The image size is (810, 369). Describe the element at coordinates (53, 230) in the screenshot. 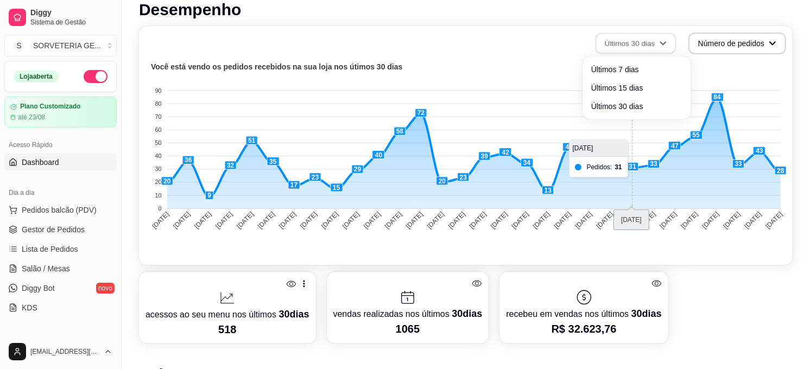

I see `span: Gestor de Pedidos` at that location.